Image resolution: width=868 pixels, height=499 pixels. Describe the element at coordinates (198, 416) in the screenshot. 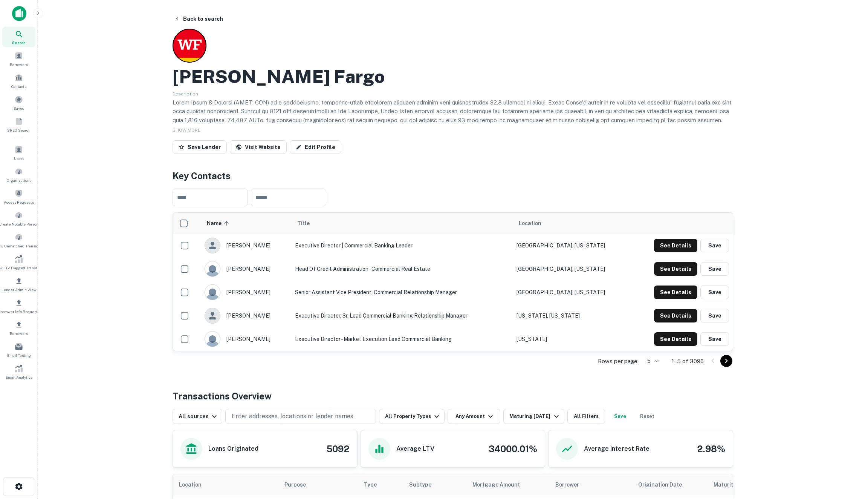

I see `div: All sources` at that location.